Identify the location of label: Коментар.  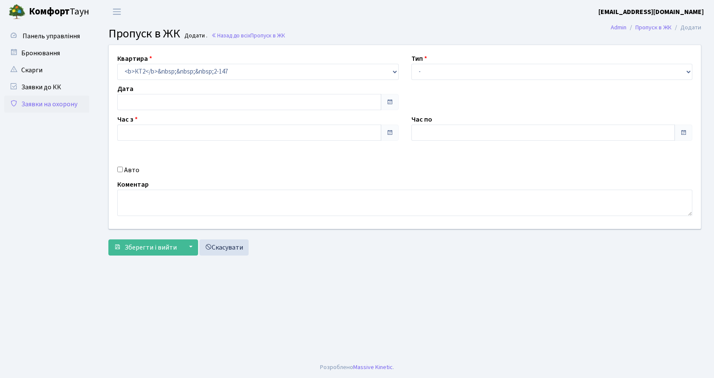
(133, 184).